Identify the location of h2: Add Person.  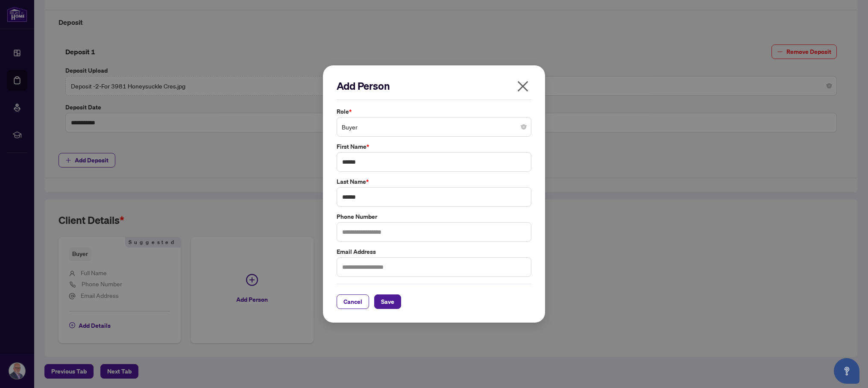
(434, 86).